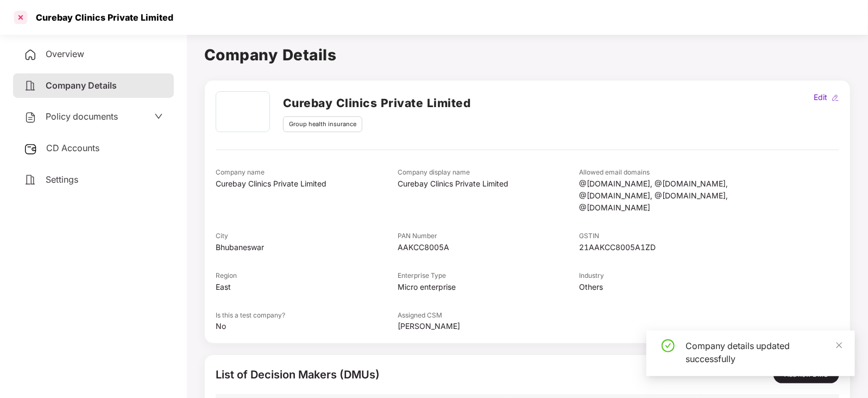 The image size is (868, 398). Describe the element at coordinates (489, 236) in the screenshot. I see `div: PAN Number` at that location.